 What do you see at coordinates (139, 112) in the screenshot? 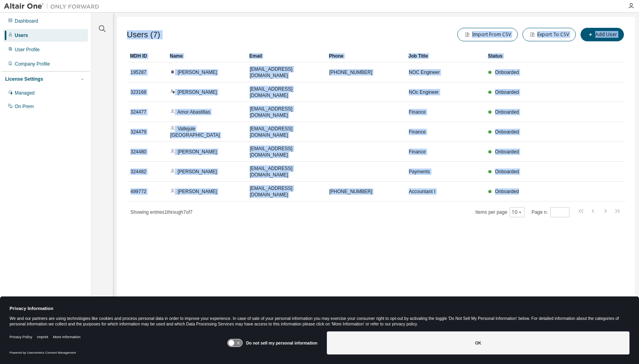
I see `span: 324477` at bounding box center [139, 112].